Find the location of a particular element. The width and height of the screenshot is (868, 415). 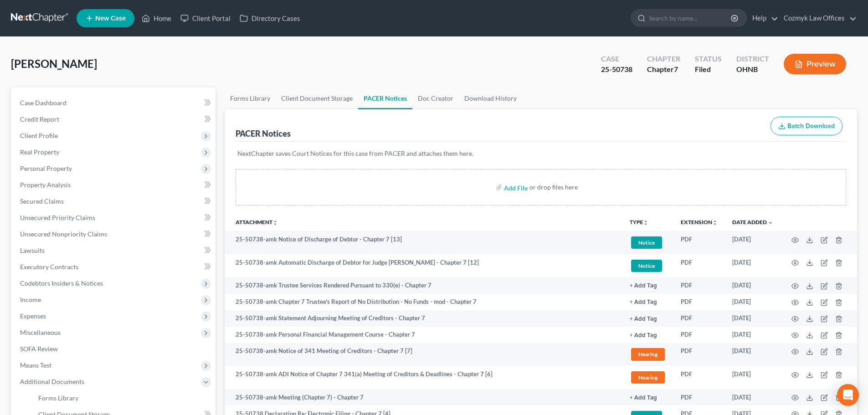

span: Notice is located at coordinates (647, 243).